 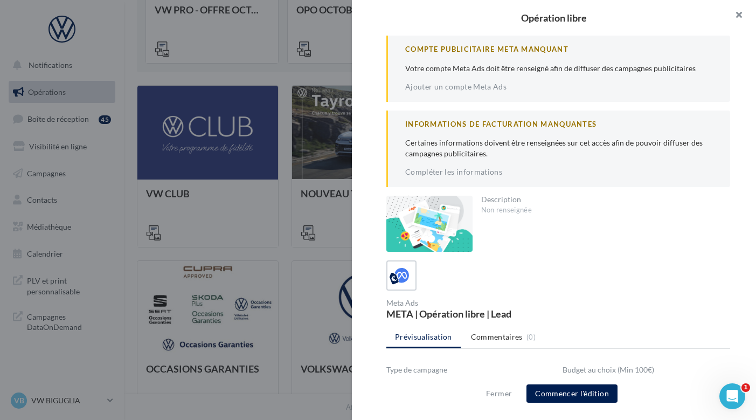 I want to click on div: Meta Ads, so click(x=470, y=303).